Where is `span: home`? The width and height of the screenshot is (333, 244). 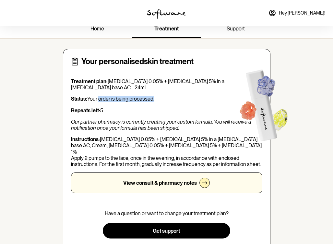 span: home is located at coordinates (97, 28).